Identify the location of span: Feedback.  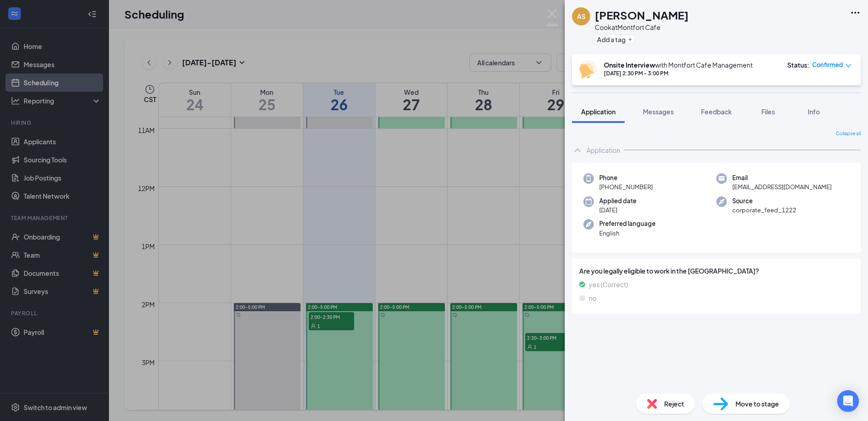
(716, 111).